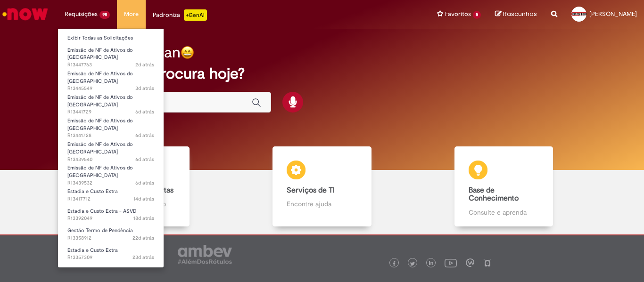 This screenshot has height=282, width=644. What do you see at coordinates (145, 65) in the screenshot?
I see `span: 2d atrás` at bounding box center [145, 65].